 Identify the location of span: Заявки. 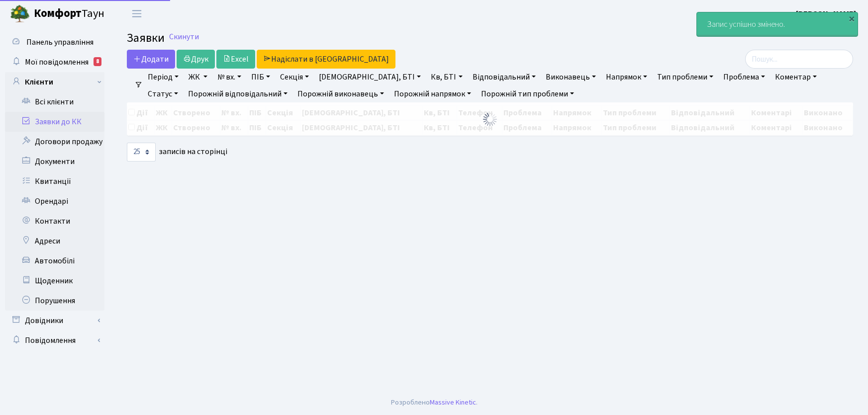
(146, 38).